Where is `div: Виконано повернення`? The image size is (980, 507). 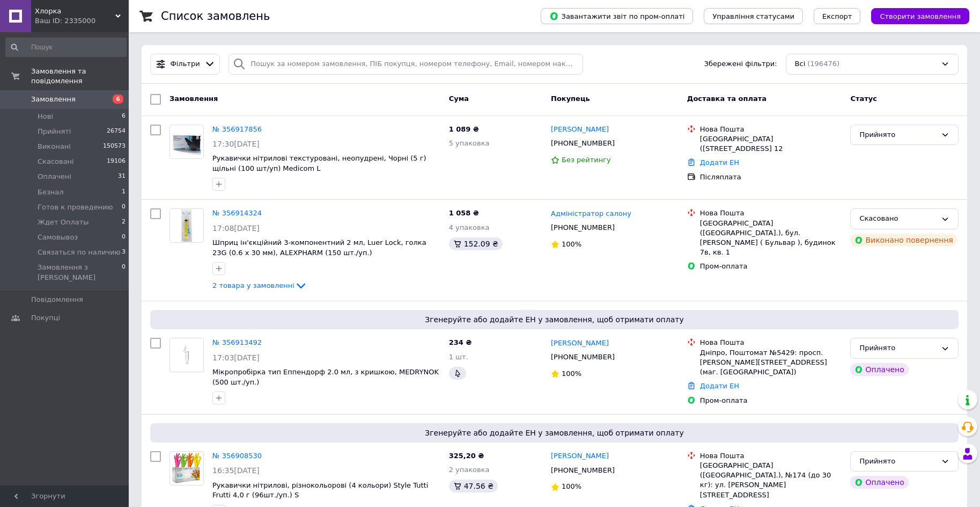 div: Виконано повернення is located at coordinates (904, 240).